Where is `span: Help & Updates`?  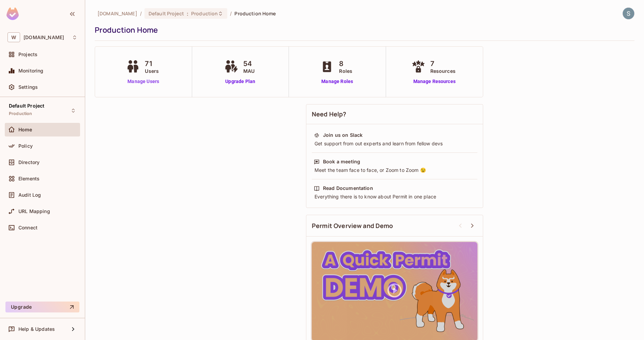 span: Help & Updates is located at coordinates (37, 329).